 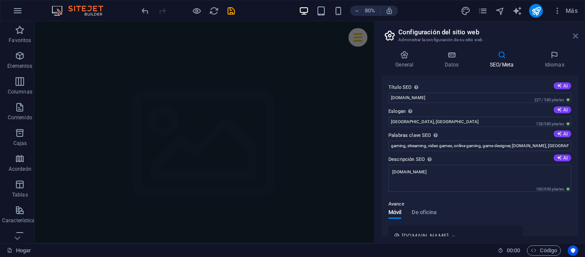 I want to click on font: Palabras clave SEO, so click(x=410, y=135).